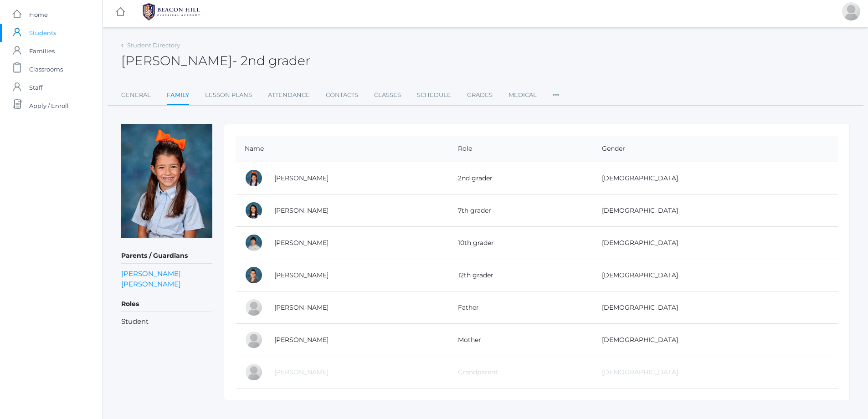  I want to click on span: Home, so click(38, 15).